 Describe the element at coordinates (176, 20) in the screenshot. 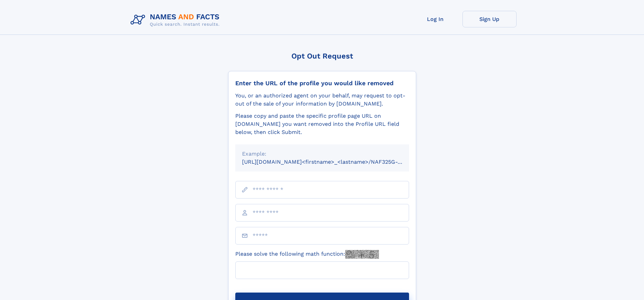

I see `img: Logo Names and Facts` at that location.